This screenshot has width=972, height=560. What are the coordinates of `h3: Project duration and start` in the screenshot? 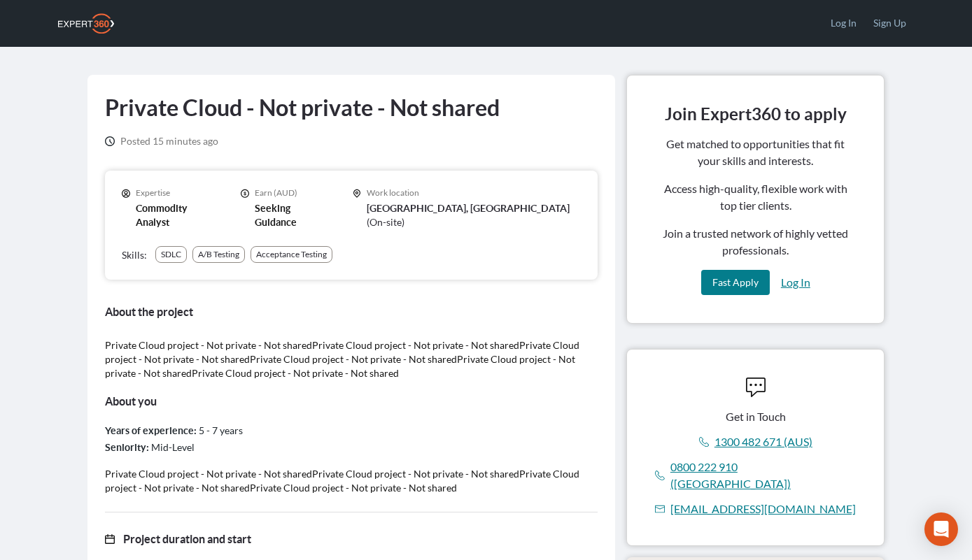 It's located at (187, 539).